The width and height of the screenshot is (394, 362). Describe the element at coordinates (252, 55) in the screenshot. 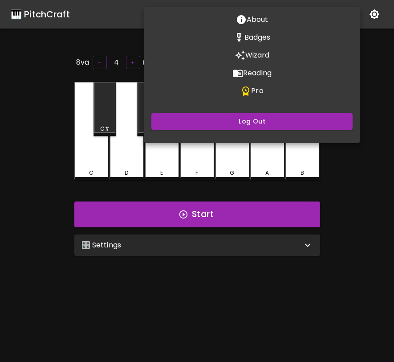

I see `button: Wizard` at that location.